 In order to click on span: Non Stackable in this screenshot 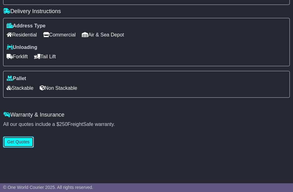, I will do `click(58, 88)`.